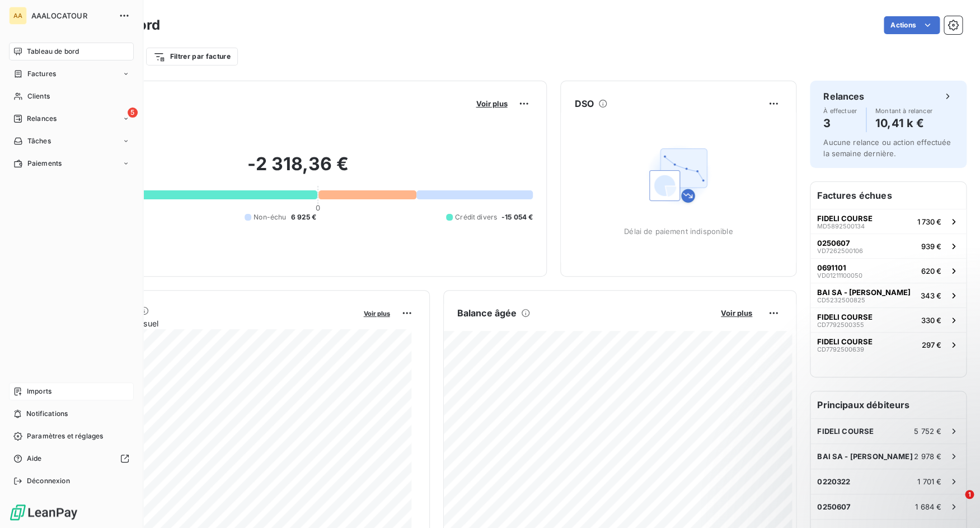 The width and height of the screenshot is (980, 528). What do you see at coordinates (44, 163) in the screenshot?
I see `span: Paiements` at bounding box center [44, 163].